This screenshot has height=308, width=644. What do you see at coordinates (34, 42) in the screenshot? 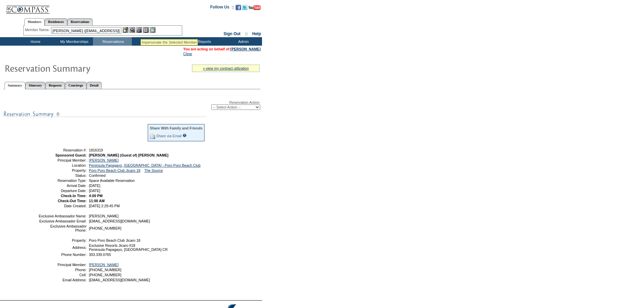
I see `td: Home` at bounding box center [34, 42].